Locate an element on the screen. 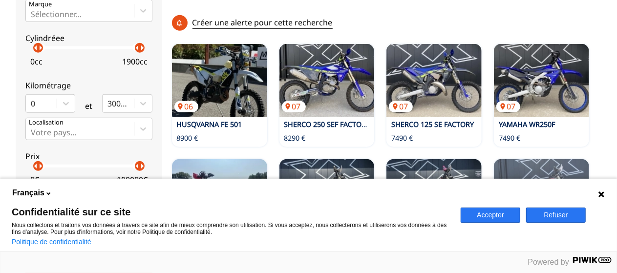  button: Refuser is located at coordinates (556, 215).